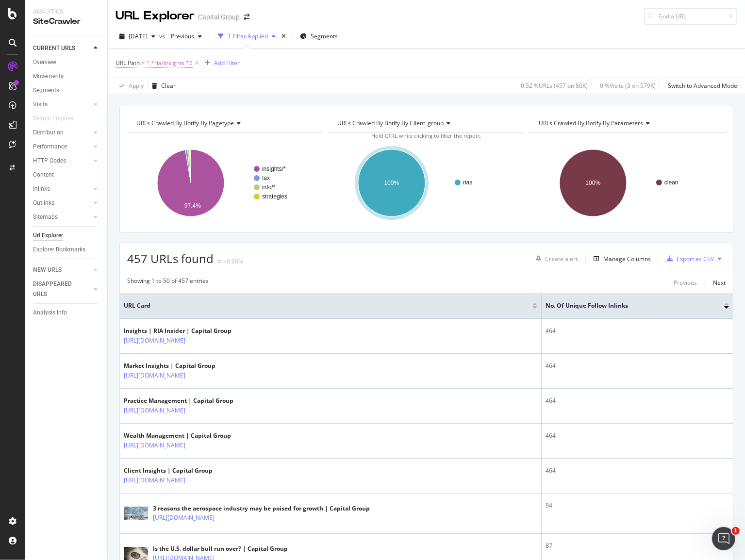 The height and width of the screenshot is (560, 745). Describe the element at coordinates (247, 36) in the screenshot. I see `div: 1 Filter Applied` at that location.